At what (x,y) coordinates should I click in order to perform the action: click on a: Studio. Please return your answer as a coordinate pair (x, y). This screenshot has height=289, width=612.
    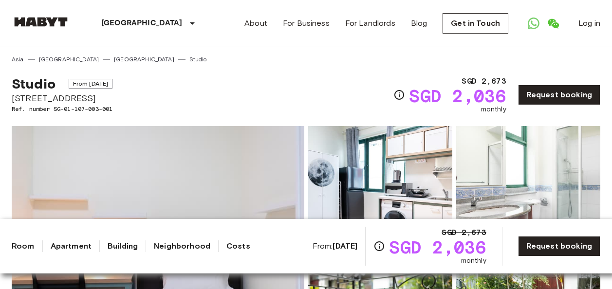
    Looking at the image, I should click on (198, 59).